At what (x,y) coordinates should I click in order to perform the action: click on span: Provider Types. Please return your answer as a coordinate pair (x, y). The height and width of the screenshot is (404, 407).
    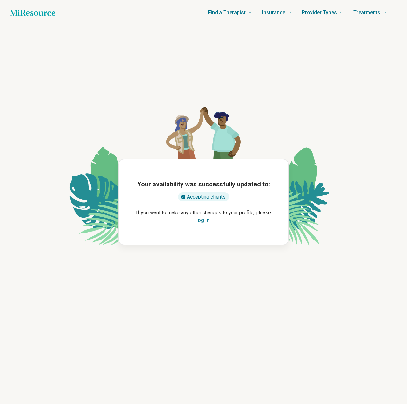
    Looking at the image, I should click on (319, 13).